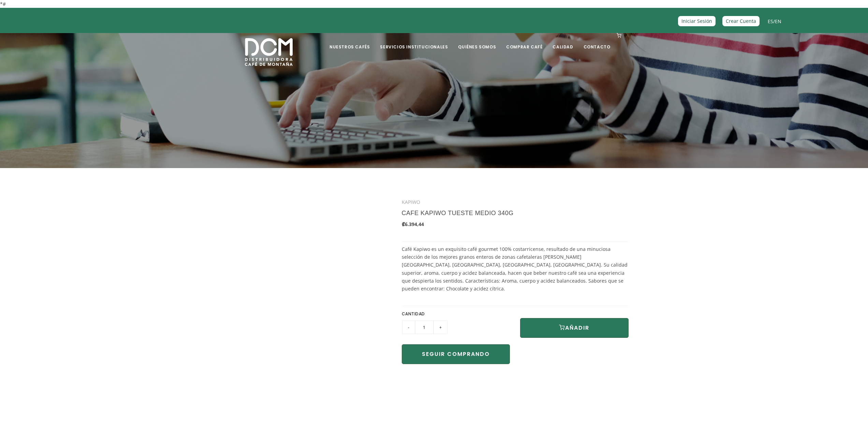 Image resolution: width=868 pixels, height=436 pixels. Describe the element at coordinates (477, 42) in the screenshot. I see `a: Quiénes Somos` at that location.